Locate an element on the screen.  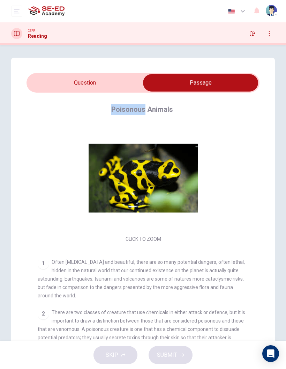
h1: Reading is located at coordinates (37, 36).